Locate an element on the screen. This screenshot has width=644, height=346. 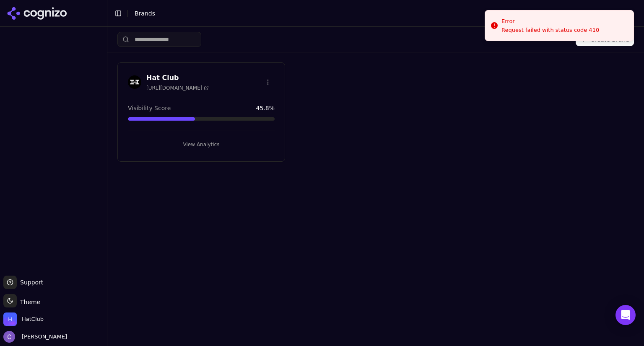
span: Theme is located at coordinates (29, 302).